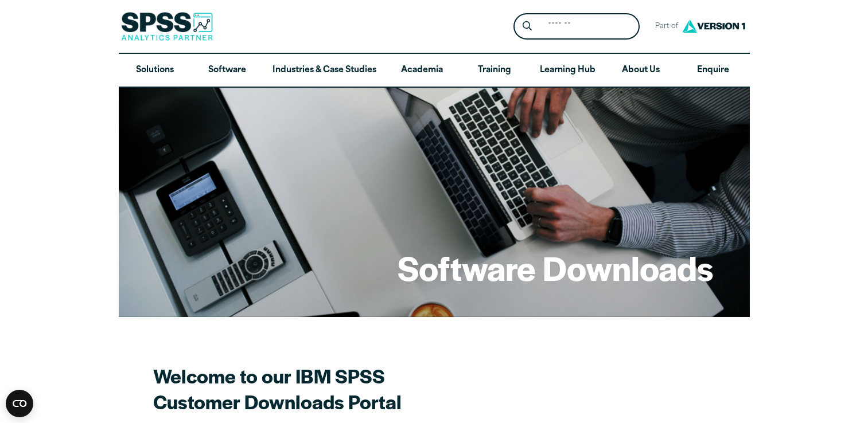 The width and height of the screenshot is (868, 423). What do you see at coordinates (227, 71) in the screenshot?
I see `a: Software` at bounding box center [227, 71].